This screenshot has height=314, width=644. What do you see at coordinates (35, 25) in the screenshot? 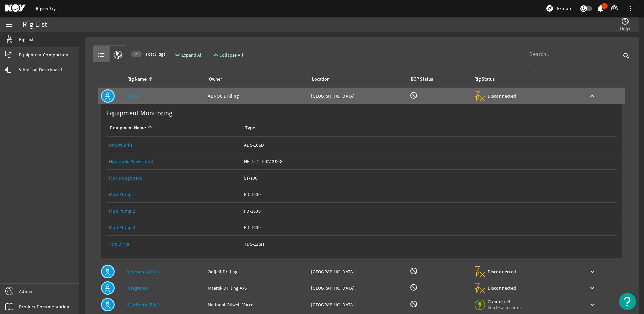
I see `div: Rig List` at bounding box center [35, 25].